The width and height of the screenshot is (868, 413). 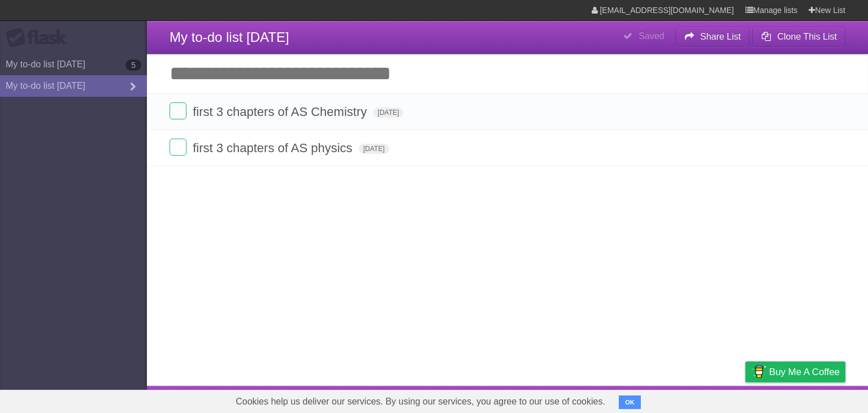 What do you see at coordinates (704, 399) in the screenshot?
I see `a: Terms` at bounding box center [704, 399].